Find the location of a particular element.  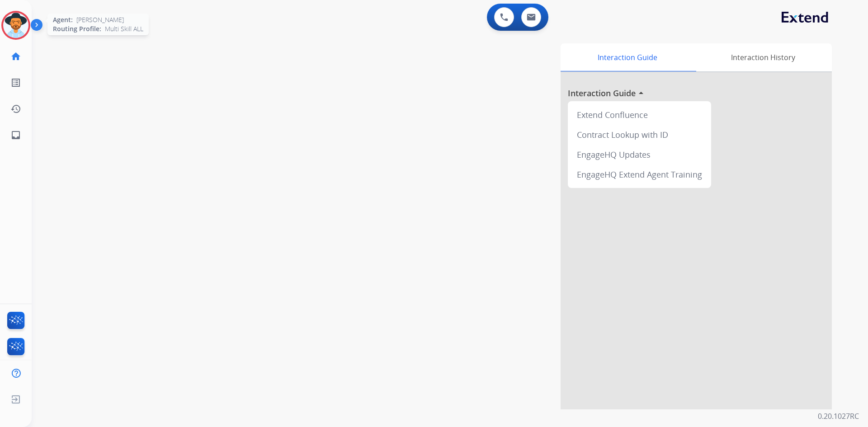

img: avatar is located at coordinates (16, 26).